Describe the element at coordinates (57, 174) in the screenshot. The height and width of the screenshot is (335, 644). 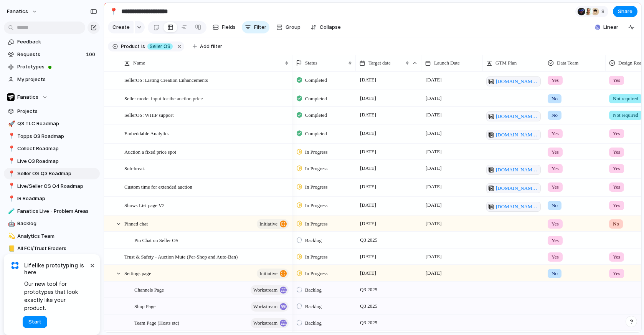
I see `span: Seller OS Q3 Roadmap` at that location.